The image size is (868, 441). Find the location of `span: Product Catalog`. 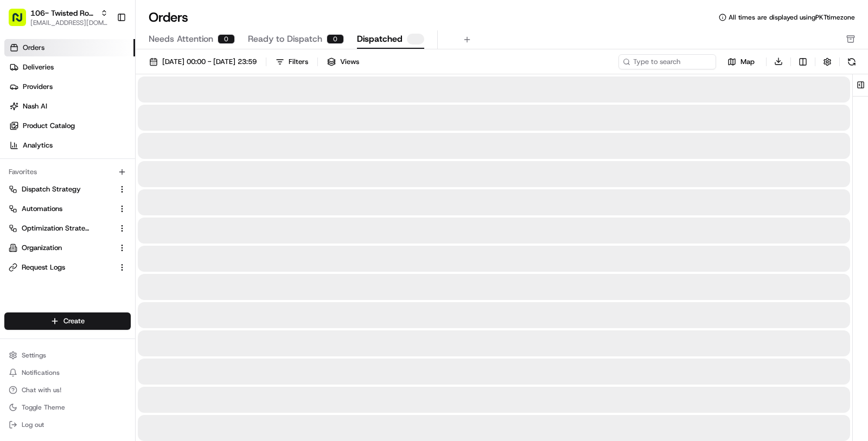

span: Product Catalog is located at coordinates (49, 126).